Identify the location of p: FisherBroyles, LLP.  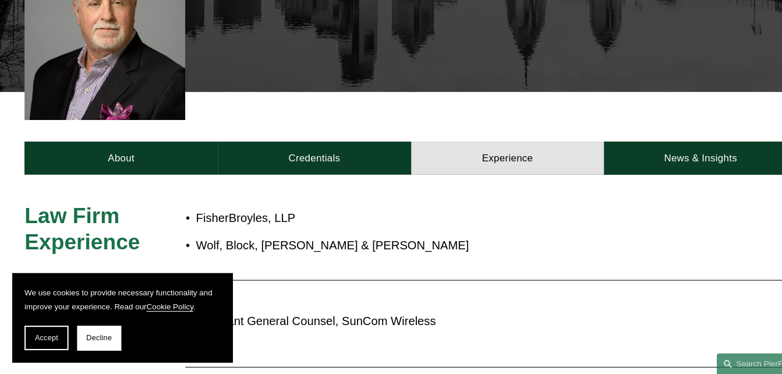
(426, 225).